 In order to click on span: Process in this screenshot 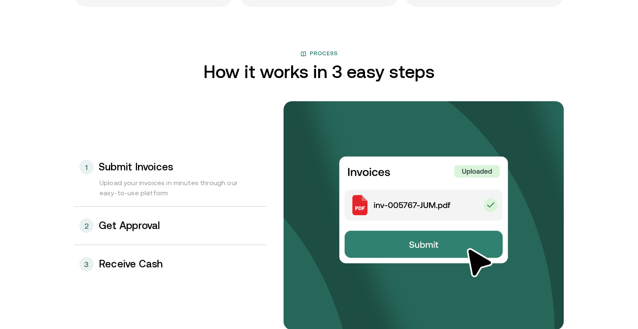, I will do `click(323, 54)`.